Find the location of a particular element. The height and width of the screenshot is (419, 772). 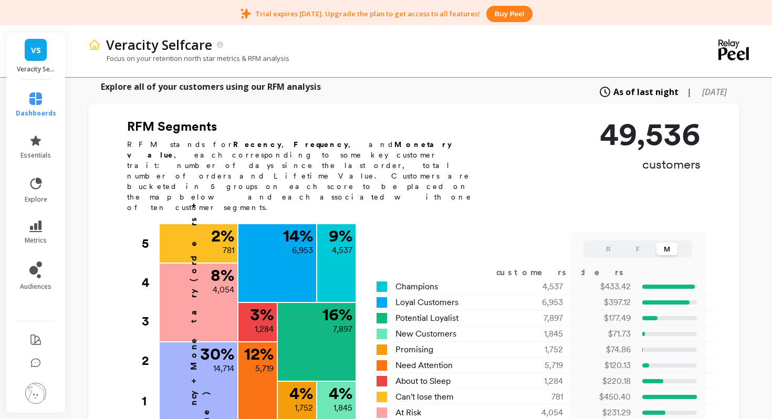

p: $71.73 is located at coordinates (605, 334).